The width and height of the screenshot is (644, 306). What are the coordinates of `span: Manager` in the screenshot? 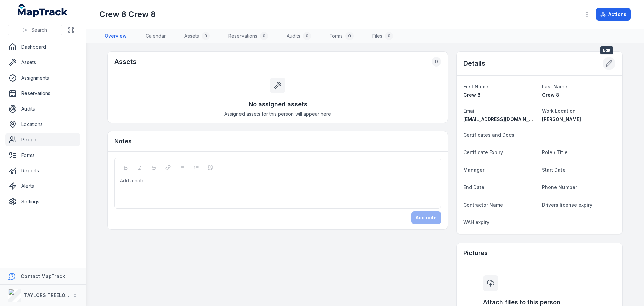 It's located at (473, 169).